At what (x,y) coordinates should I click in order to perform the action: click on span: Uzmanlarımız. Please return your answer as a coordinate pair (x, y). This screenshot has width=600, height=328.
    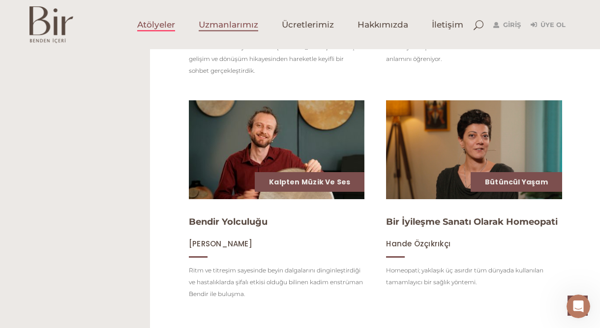
    Looking at the image, I should click on (228, 25).